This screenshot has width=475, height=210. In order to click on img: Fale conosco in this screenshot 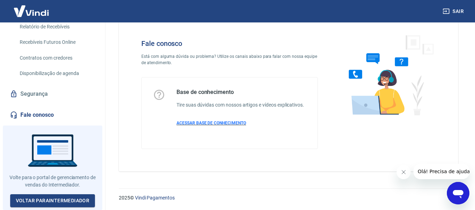, I will do `click(388, 75)`.